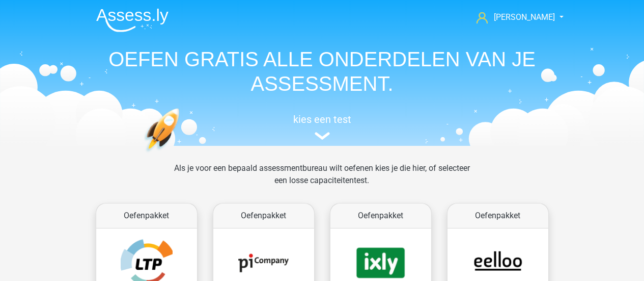 The image size is (644, 281). Describe the element at coordinates (322, 135) in the screenshot. I see `img: assessment` at that location.